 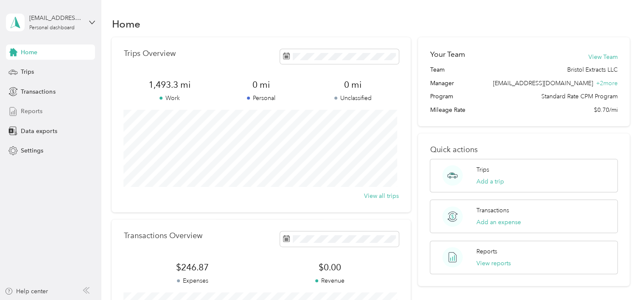 I want to click on h1: Home, so click(x=126, y=24).